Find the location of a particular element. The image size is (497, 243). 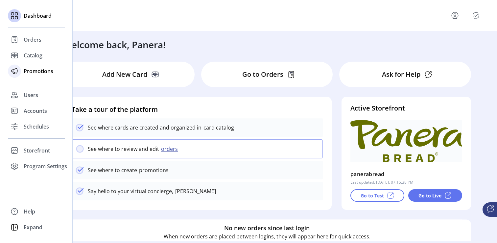

p: Go to Orders is located at coordinates (263, 75).